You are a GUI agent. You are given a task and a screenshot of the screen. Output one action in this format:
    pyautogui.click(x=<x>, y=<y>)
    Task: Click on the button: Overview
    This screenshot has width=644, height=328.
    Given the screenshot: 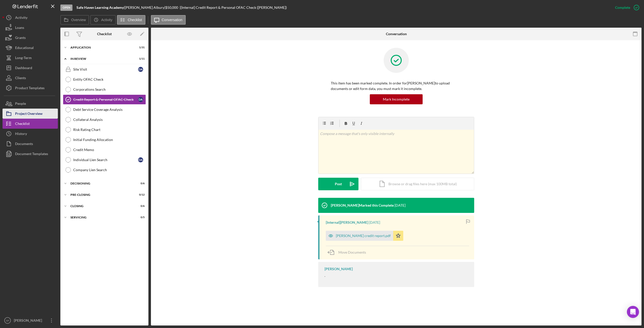 What is the action you would take?
    pyautogui.click(x=75, y=20)
    